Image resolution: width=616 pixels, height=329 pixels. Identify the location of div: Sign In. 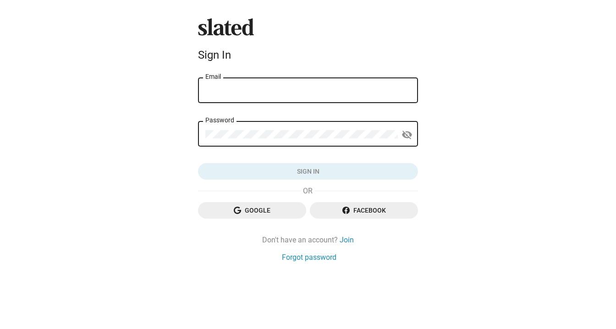
(308, 55).